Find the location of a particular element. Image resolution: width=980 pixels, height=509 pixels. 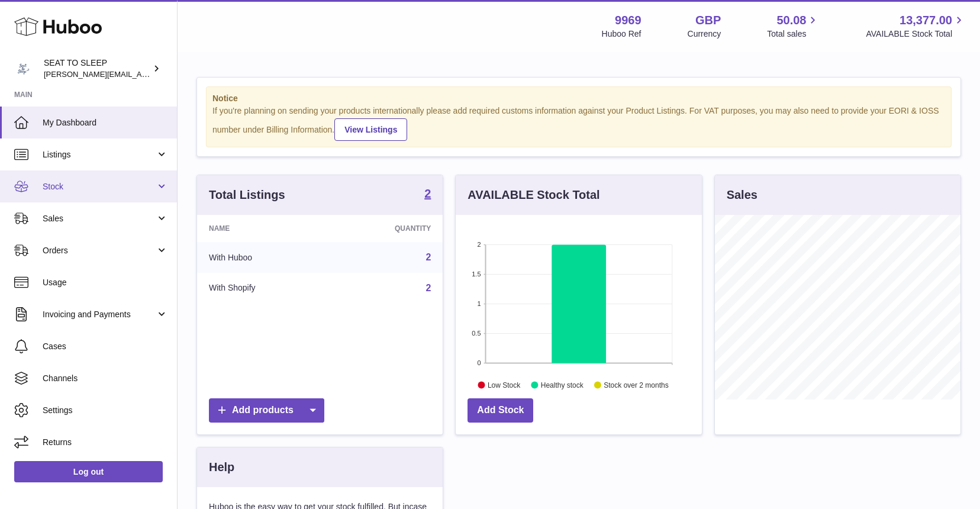

img: amy@seattosleep.co.uk is located at coordinates (23, 68).